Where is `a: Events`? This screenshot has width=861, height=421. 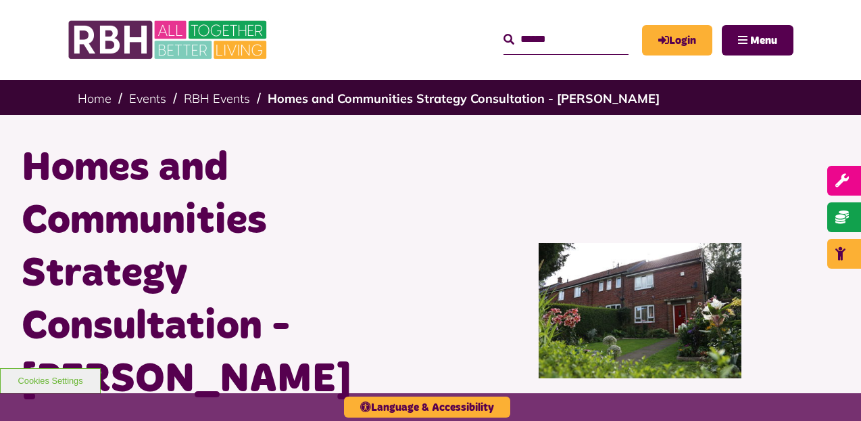
a: Events is located at coordinates (147, 98).